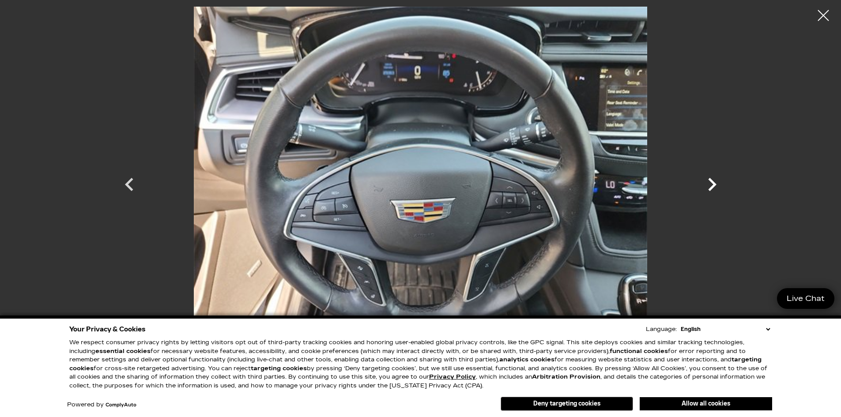 Image resolution: width=841 pixels, height=417 pixels. I want to click on div: Previous, so click(129, 187).